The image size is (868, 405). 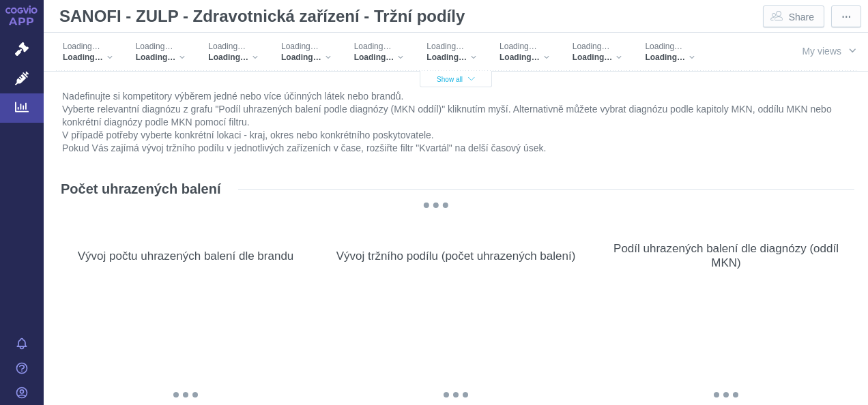 What do you see at coordinates (404, 71) in the screenshot?
I see `div: Filters` at bounding box center [404, 71].